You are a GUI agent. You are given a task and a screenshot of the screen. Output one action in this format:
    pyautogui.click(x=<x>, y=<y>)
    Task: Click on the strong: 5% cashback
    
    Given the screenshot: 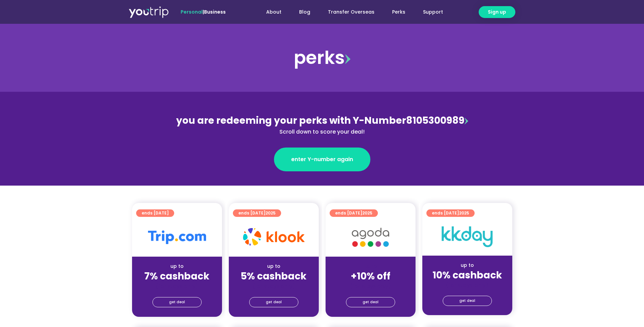 What is the action you would take?
    pyautogui.click(x=274, y=276)
    